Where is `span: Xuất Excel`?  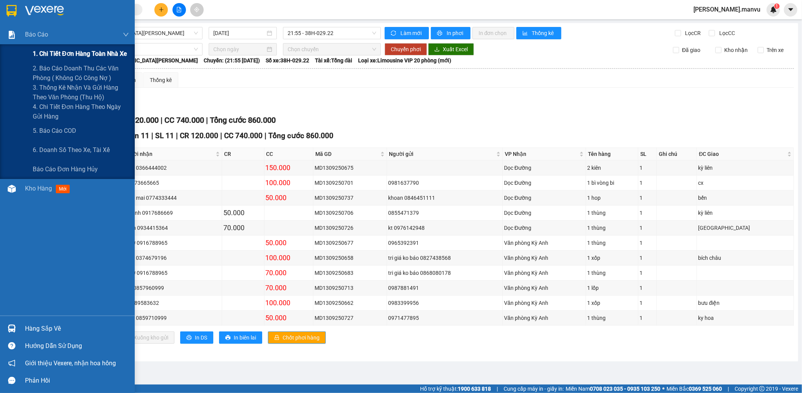
span: Xuất Excel is located at coordinates (455, 49).